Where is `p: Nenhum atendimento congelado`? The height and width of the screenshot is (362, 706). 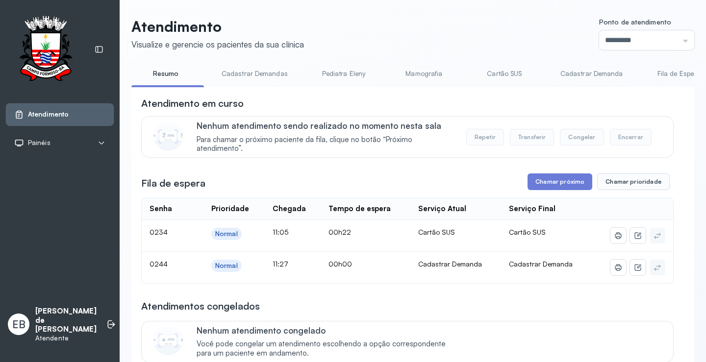
p: Nenhum atendimento congelado is located at coordinates (326, 331).